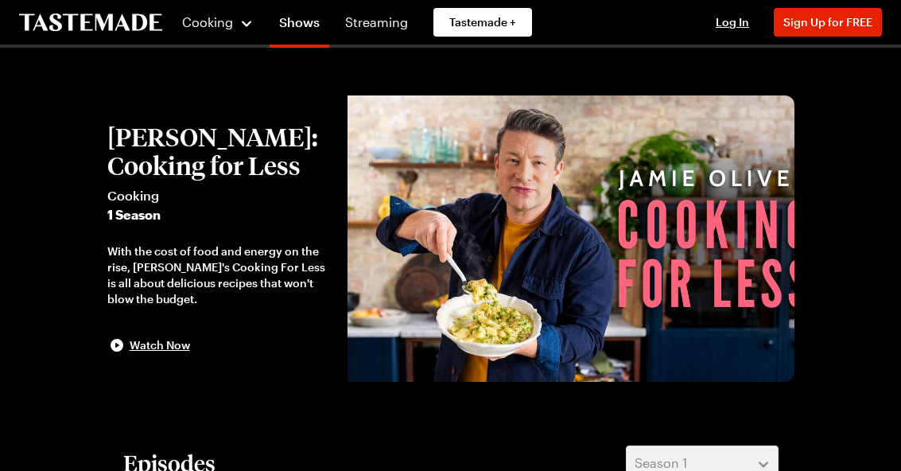  What do you see at coordinates (483, 22) in the screenshot?
I see `a: Tastemade +` at bounding box center [483, 22].